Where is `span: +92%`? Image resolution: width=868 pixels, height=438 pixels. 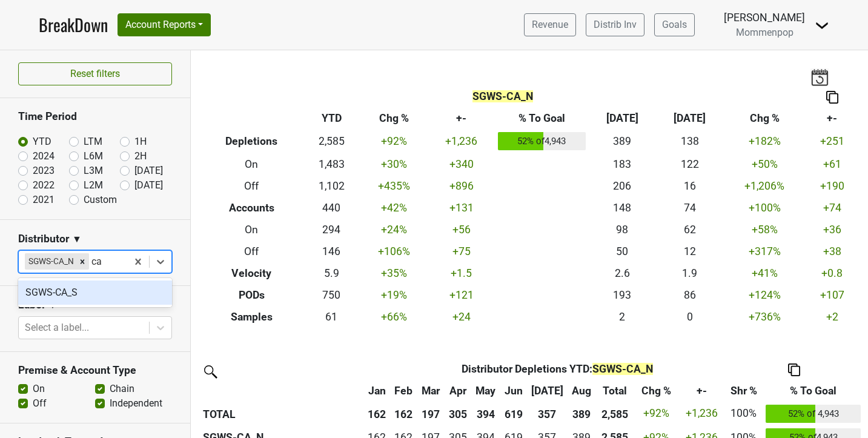
span: +92% is located at coordinates (656, 413).